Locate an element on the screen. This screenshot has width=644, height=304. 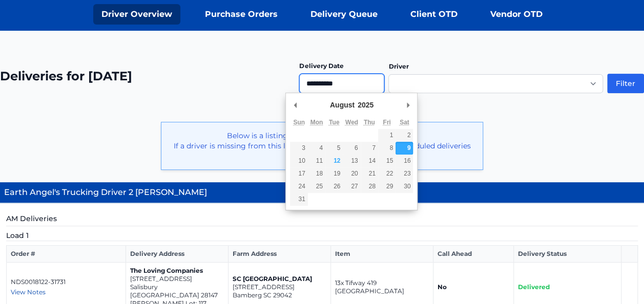
th: Order # is located at coordinates (66, 254).